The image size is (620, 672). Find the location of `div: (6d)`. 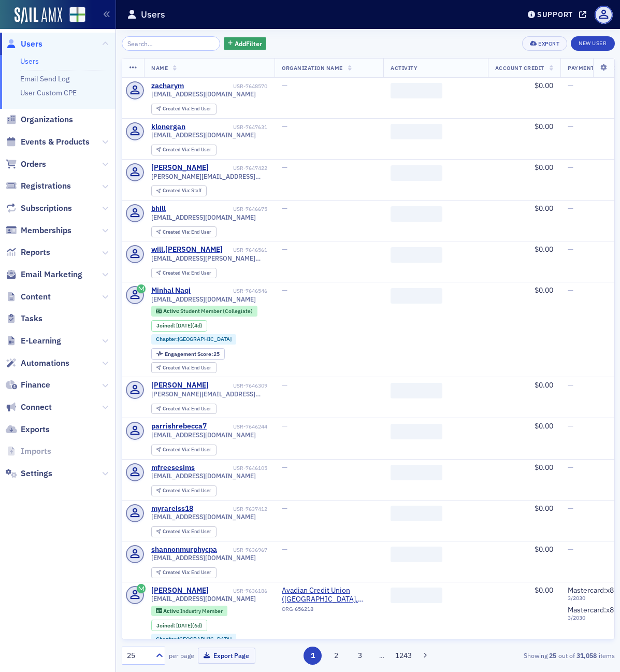

div: (6d) is located at coordinates (189, 626).